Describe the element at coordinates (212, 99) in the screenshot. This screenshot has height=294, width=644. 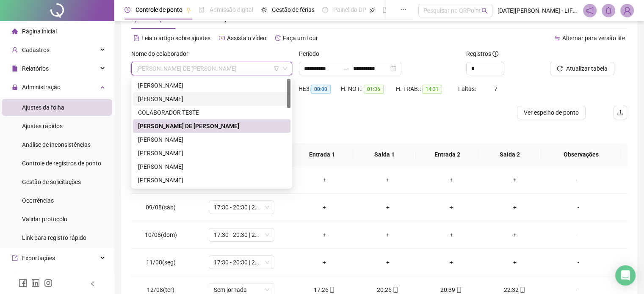
I see `div: CLAUDIO EDUARDO SANTOS DA COSTA` at that location.